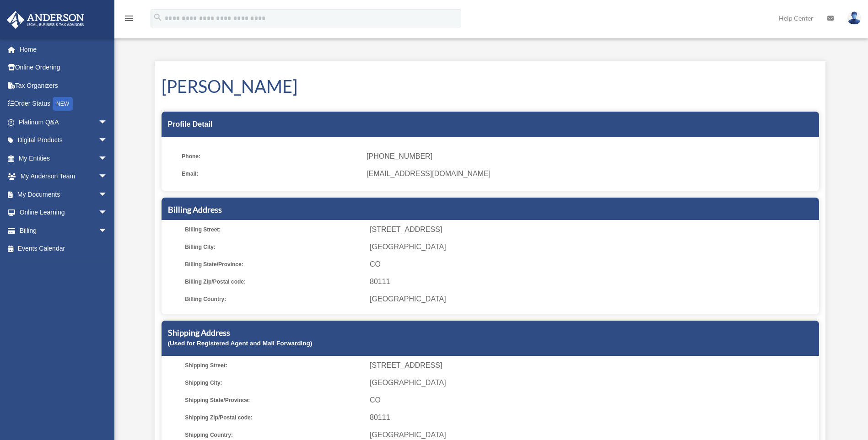 The height and width of the screenshot is (440, 868). What do you see at coordinates (274, 366) in the screenshot?
I see `span: Shipping Street:` at bounding box center [274, 366].